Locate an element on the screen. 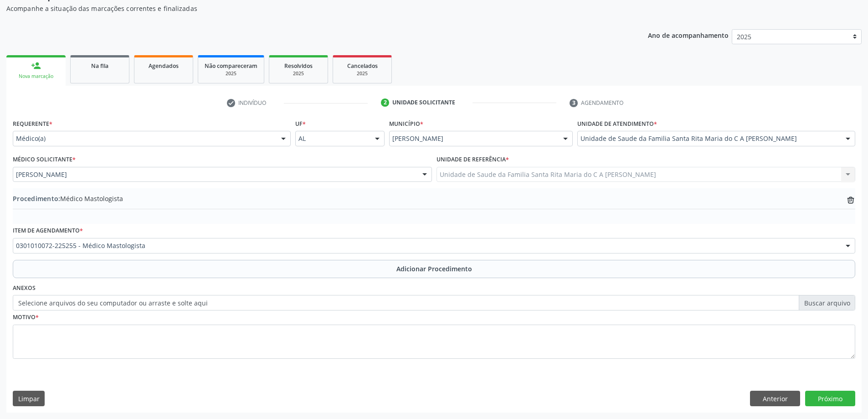 This screenshot has height=419, width=868. span: Na fila is located at coordinates (100, 66).